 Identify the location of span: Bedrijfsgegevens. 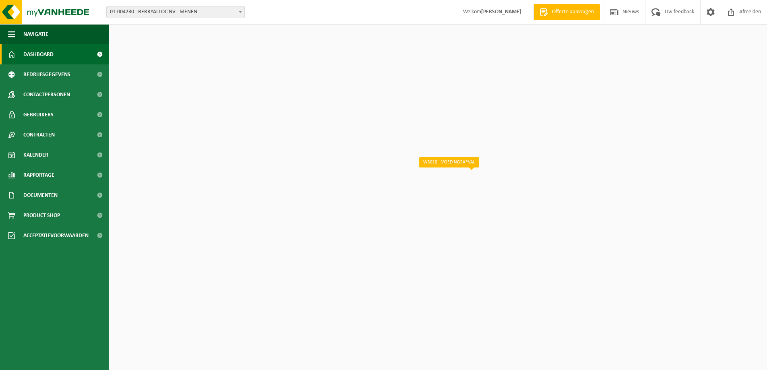
(47, 75).